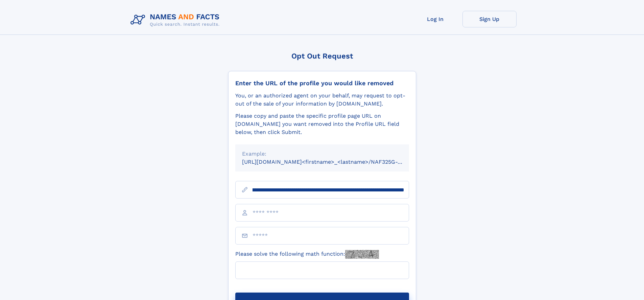 The width and height of the screenshot is (644, 300). I want to click on a: Log In, so click(435, 19).